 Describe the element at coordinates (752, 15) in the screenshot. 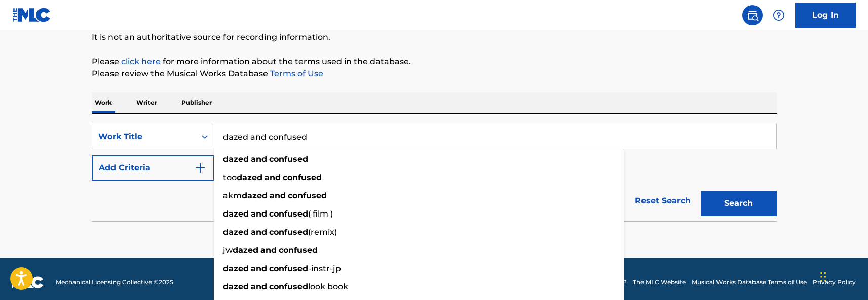

I see `img: search` at that location.